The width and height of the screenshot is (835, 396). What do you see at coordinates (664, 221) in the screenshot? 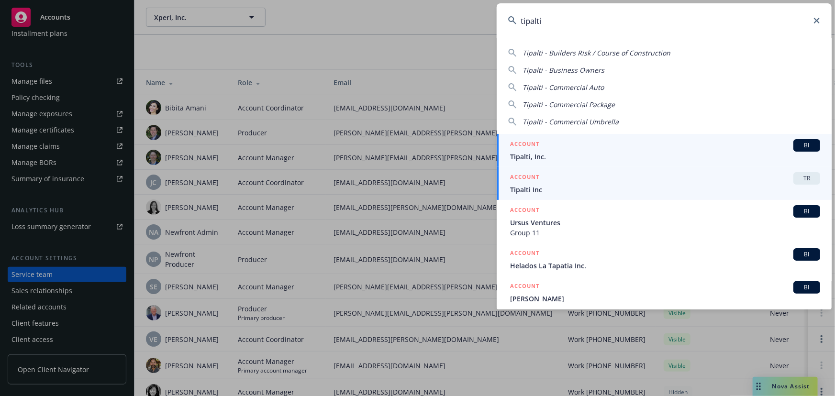
I see `a: ACCOUNTBIUrsus VenturesGroup 11` at bounding box center [664, 221].